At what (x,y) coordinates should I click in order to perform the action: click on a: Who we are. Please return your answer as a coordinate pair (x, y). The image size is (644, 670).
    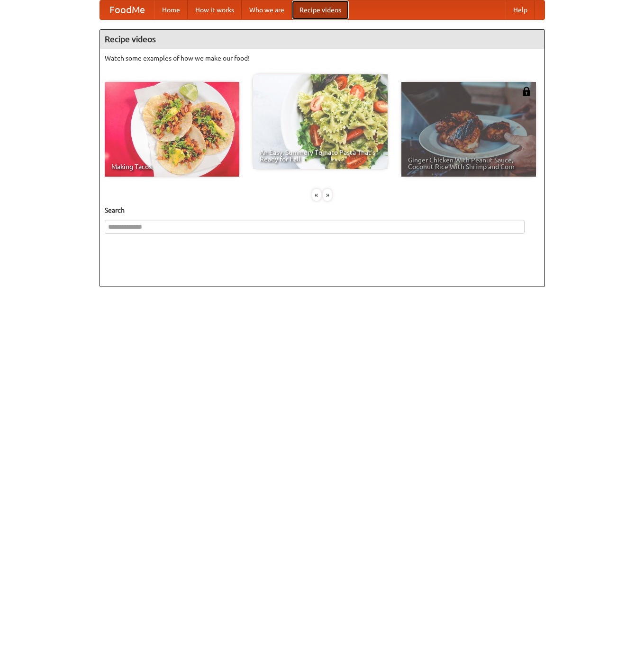
    Looking at the image, I should click on (267, 10).